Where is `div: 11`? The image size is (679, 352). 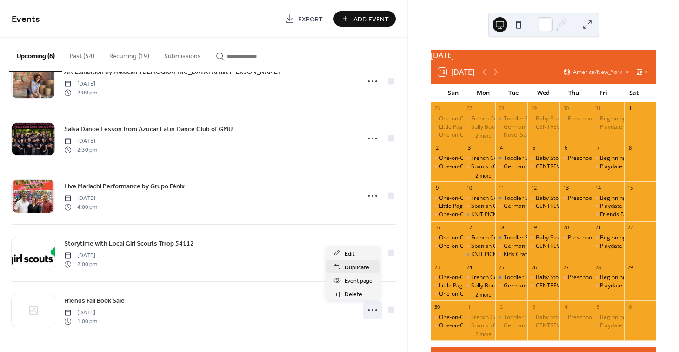
div: 11 is located at coordinates (502, 188).